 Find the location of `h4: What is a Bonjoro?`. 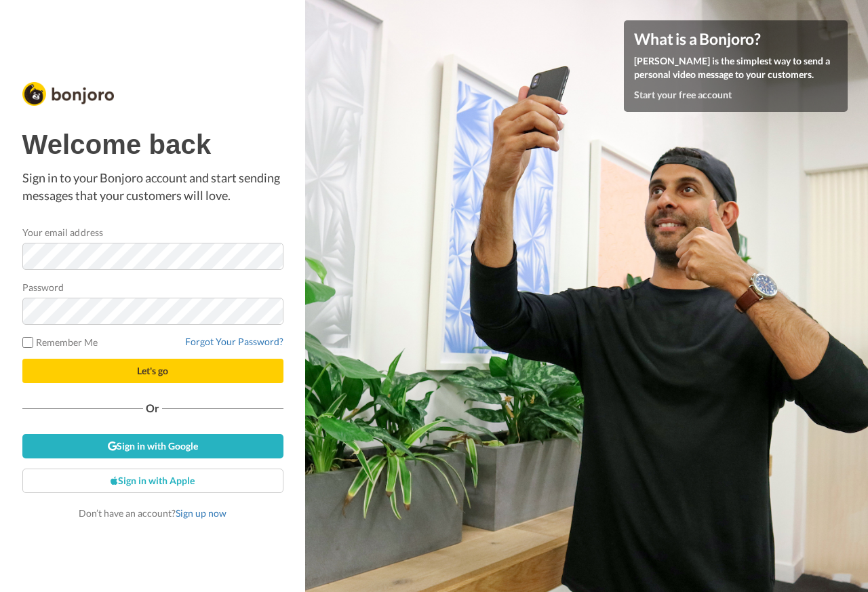

h4: What is a Bonjoro? is located at coordinates (735, 38).